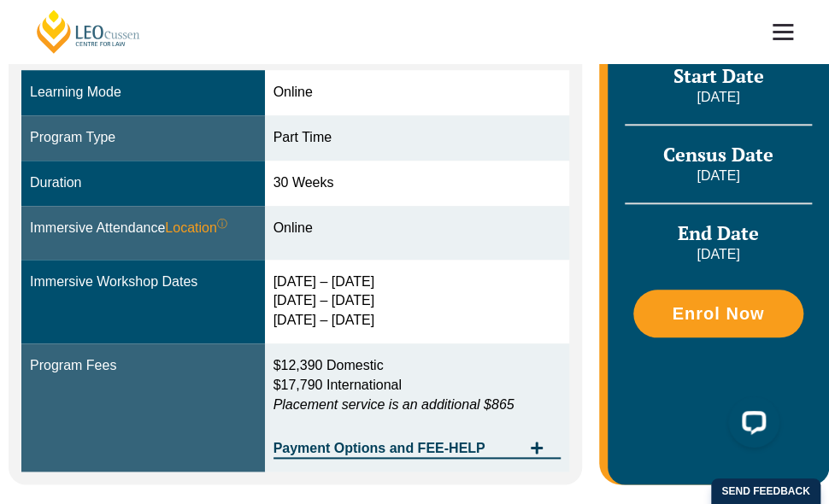  What do you see at coordinates (417, 137) in the screenshot?
I see `div: Part Time` at bounding box center [417, 137].